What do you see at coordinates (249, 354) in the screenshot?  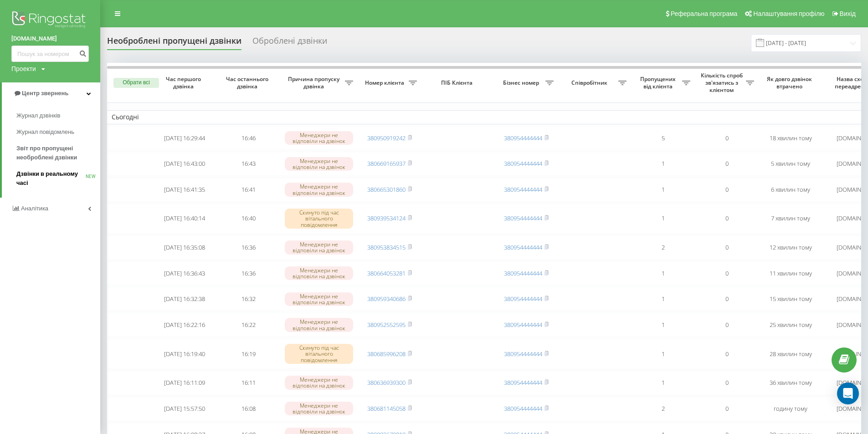 I see `td: 16:19` at bounding box center [249, 354].